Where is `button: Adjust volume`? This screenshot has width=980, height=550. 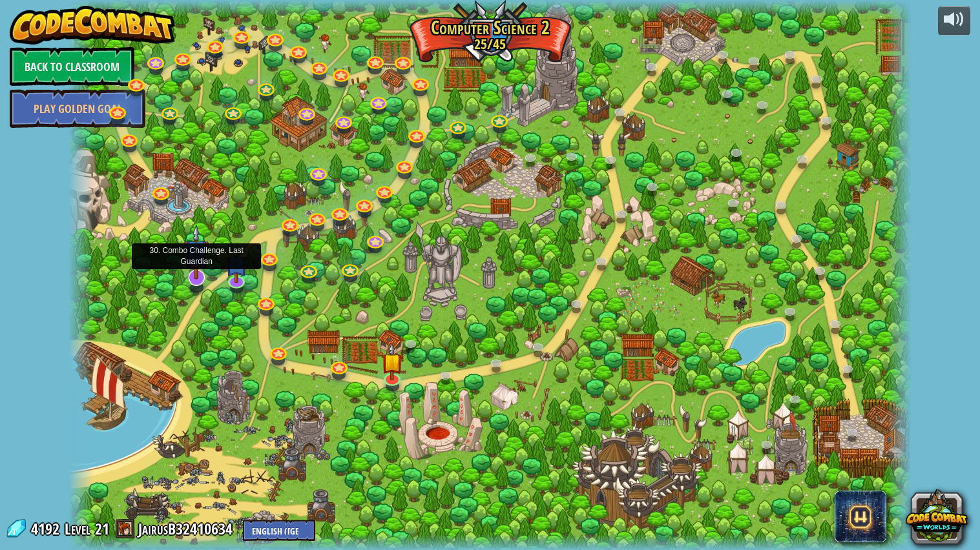 button: Adjust volume is located at coordinates (954, 21).